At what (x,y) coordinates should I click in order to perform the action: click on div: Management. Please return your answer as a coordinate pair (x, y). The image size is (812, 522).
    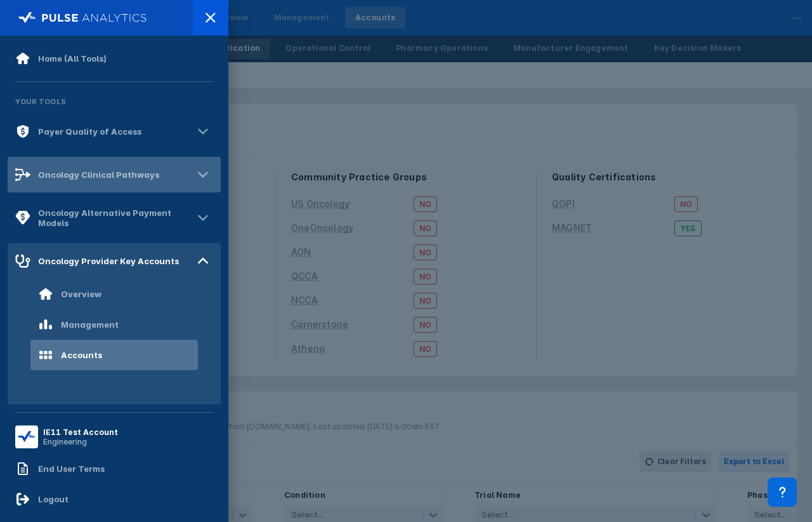
    Looking at the image, I should click on (89, 324).